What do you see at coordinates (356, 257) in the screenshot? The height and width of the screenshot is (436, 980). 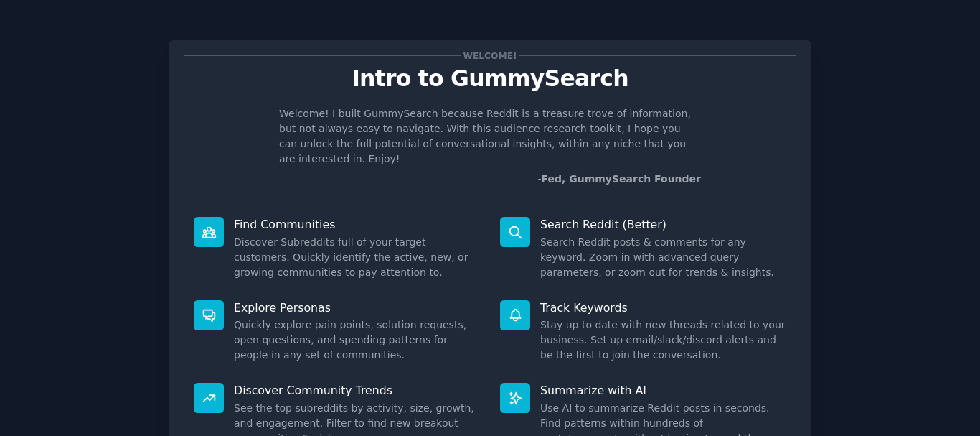 I see `dd: Discover Subreddits full of your target customers. Quickly identify the active, new, or growing c...` at bounding box center [356, 257].